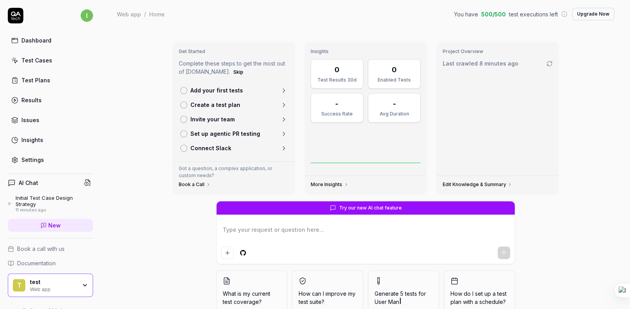 This screenshot has width=630, height=309. I want to click on a: Issues, so click(50, 120).